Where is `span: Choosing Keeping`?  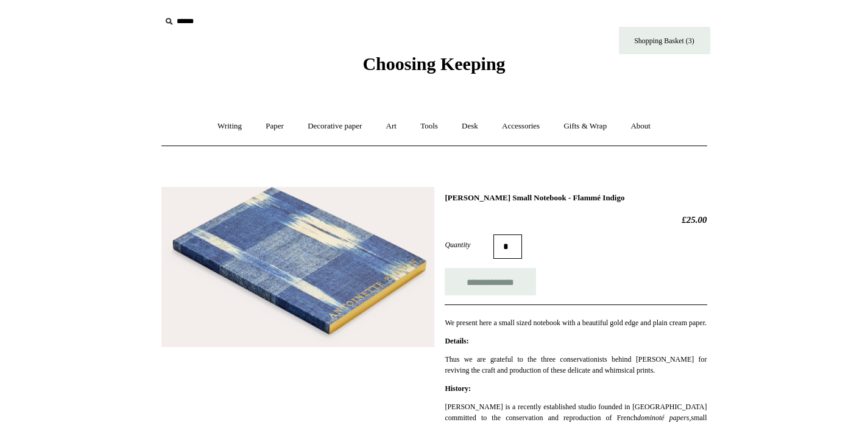
span: Choosing Keeping is located at coordinates (434, 63).